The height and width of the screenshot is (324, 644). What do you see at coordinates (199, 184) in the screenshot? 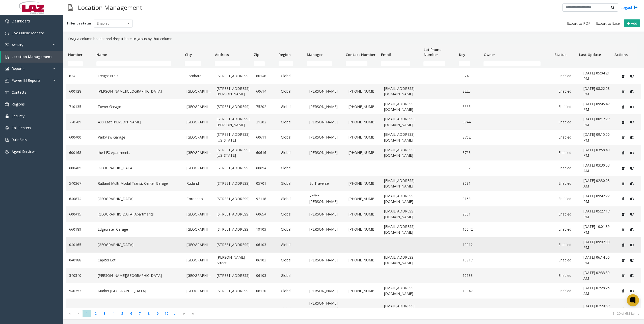
I see `a: Rutland` at bounding box center [199, 184].